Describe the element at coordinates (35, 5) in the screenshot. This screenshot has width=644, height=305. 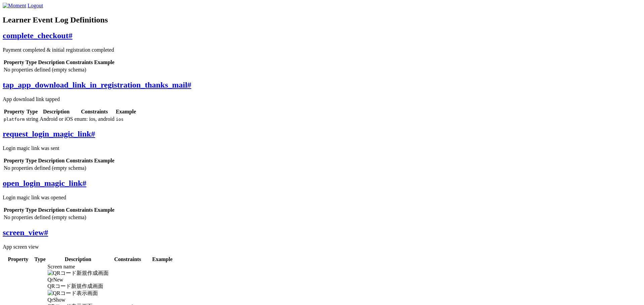
I see `a: Logout` at that location.